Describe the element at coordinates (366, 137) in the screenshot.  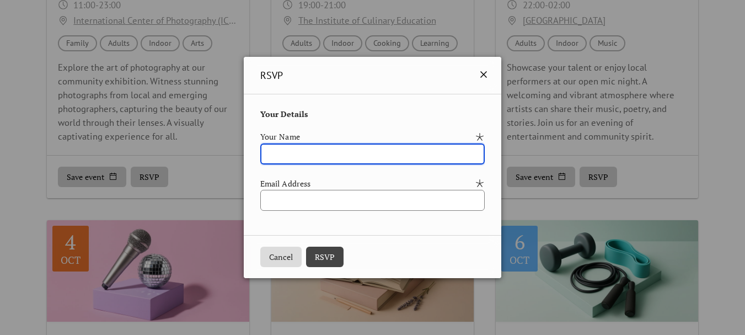
I see `div: Your Name` at that location.